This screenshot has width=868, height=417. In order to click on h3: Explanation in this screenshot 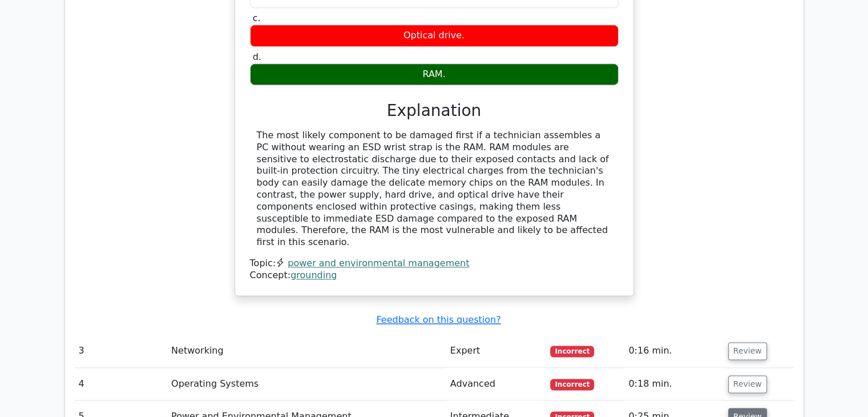, I will do `click(434, 110)`.